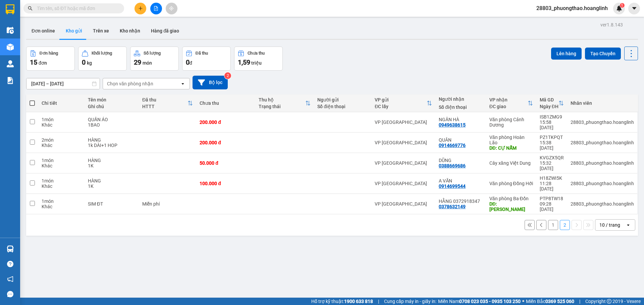 This screenshot has height=305, width=644. Describe the element at coordinates (452, 186) in the screenshot. I see `div: 0914699544` at that location.